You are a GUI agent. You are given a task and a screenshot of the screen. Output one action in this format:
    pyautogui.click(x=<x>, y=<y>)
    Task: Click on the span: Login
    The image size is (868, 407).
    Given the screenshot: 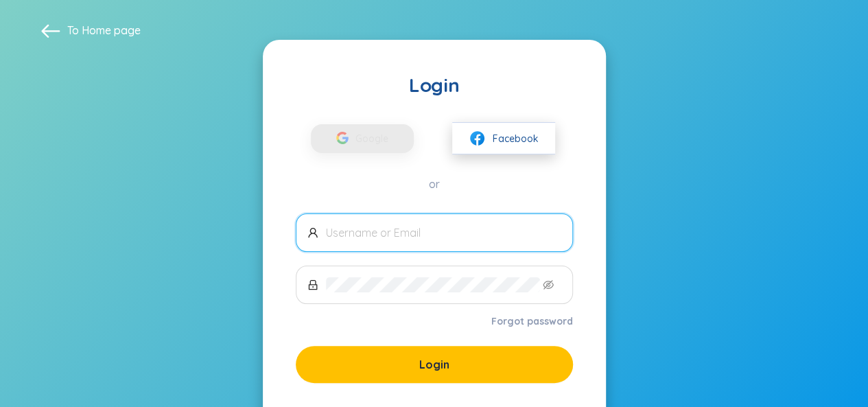 What is the action you would take?
    pyautogui.click(x=434, y=364)
    